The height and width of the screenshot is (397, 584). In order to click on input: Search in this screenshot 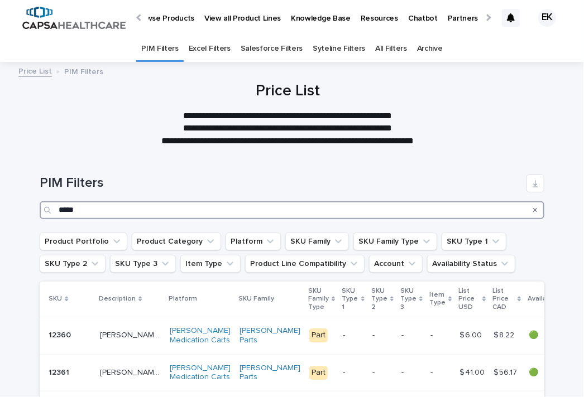, I will do `click(291, 210)`.